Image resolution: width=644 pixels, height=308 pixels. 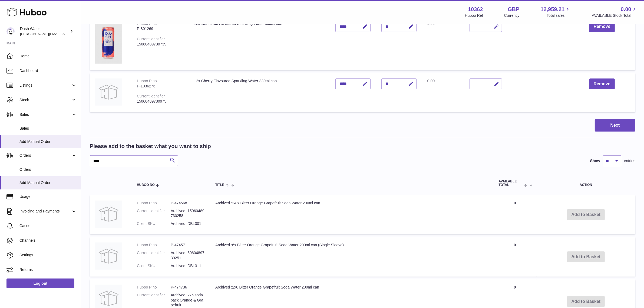 What do you see at coordinates (48, 71) in the screenshot?
I see `span: Dashboard` at bounding box center [48, 71].